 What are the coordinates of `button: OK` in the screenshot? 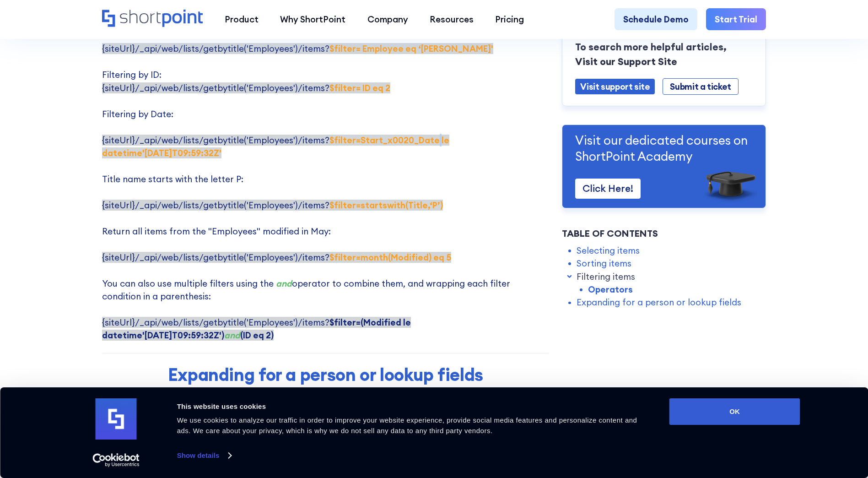 It's located at (735, 412).